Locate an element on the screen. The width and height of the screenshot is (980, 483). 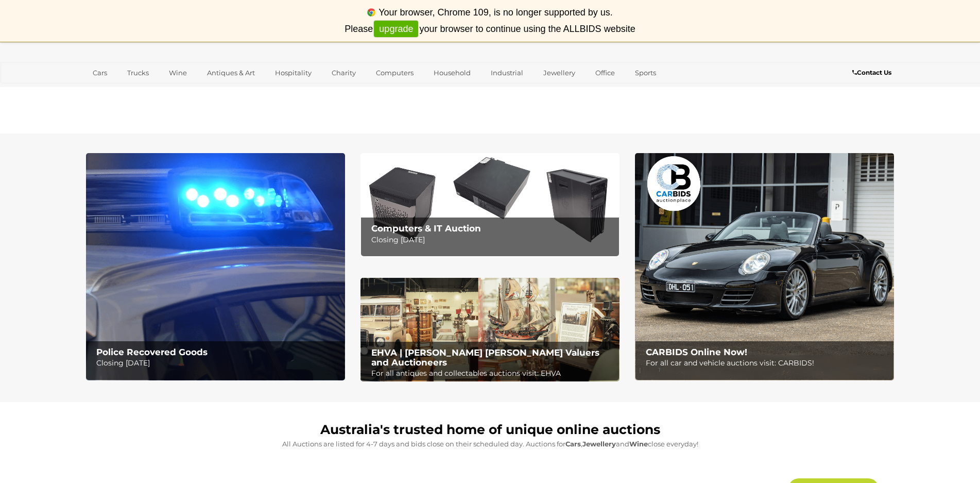
b: Contact Us is located at coordinates (872, 72).